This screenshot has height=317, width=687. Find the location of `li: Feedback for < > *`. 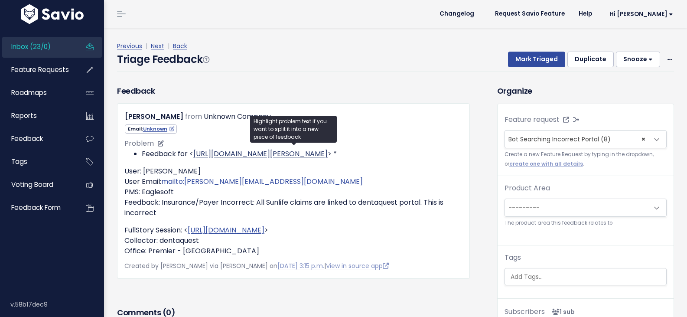

li: Feedback for < > * is located at coordinates (302, 154).